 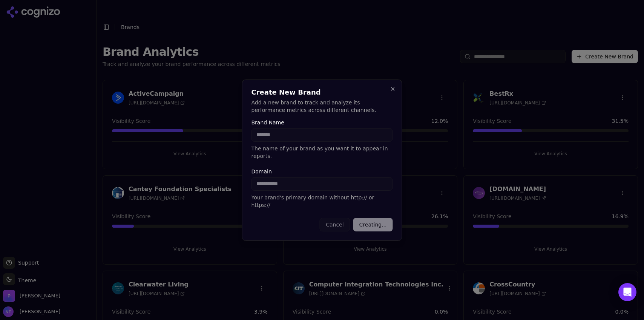 What do you see at coordinates (322, 201) in the screenshot?
I see `p: Your brand's primary domain without http:// or https://` at bounding box center [322, 201].